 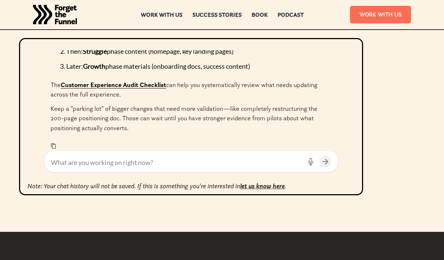 What do you see at coordinates (260, 15) in the screenshot?
I see `a: Book` at bounding box center [260, 15].